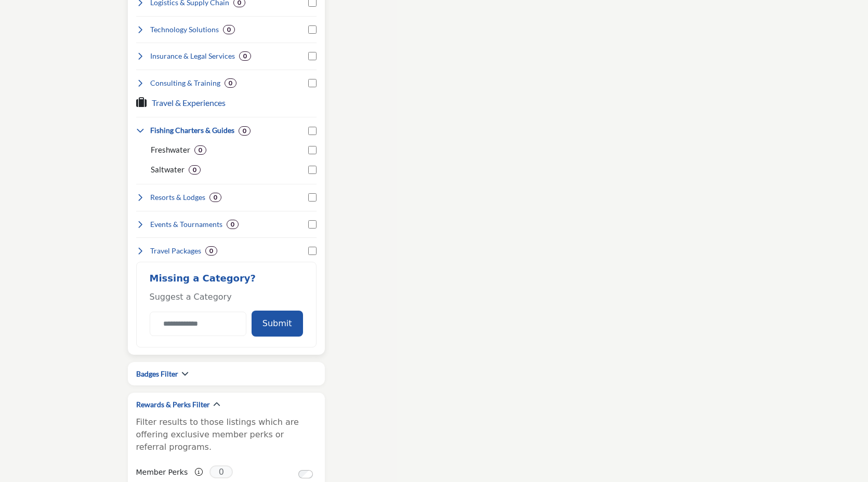 This screenshot has height=482, width=868. I want to click on div: 0 Results For Travel Packages, so click(211, 251).